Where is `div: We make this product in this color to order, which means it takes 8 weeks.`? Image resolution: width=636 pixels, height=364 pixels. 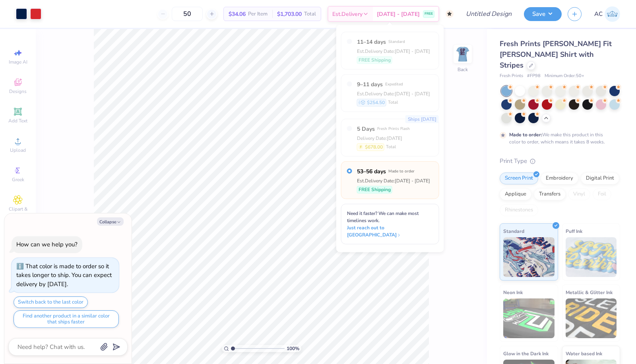 div: We make this product in this color to order, which means it takes 8 weeks. is located at coordinates (558, 138).